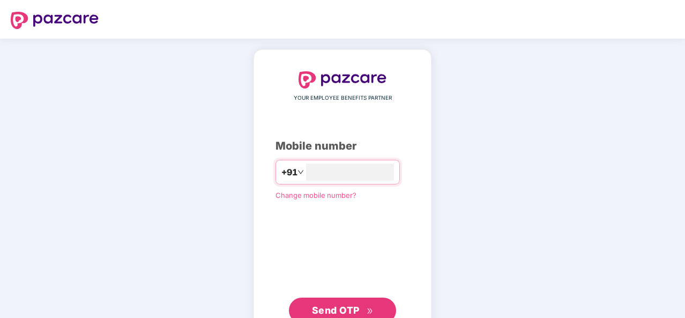 Image resolution: width=685 pixels, height=318 pixels. I want to click on span: Send OTP, so click(336, 310).